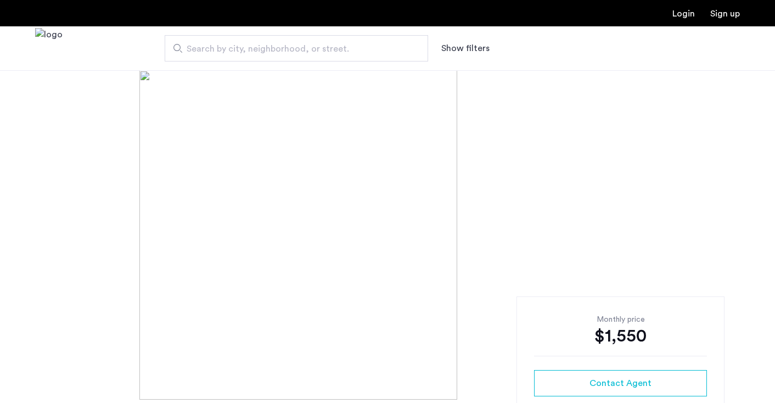  What do you see at coordinates (292, 49) in the screenshot?
I see `span: Search by city, neighborhood, or street.` at bounding box center [292, 49].